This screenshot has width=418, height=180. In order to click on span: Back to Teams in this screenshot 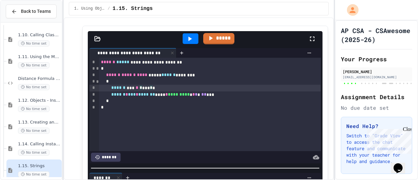, I will do `click(36, 11)`.